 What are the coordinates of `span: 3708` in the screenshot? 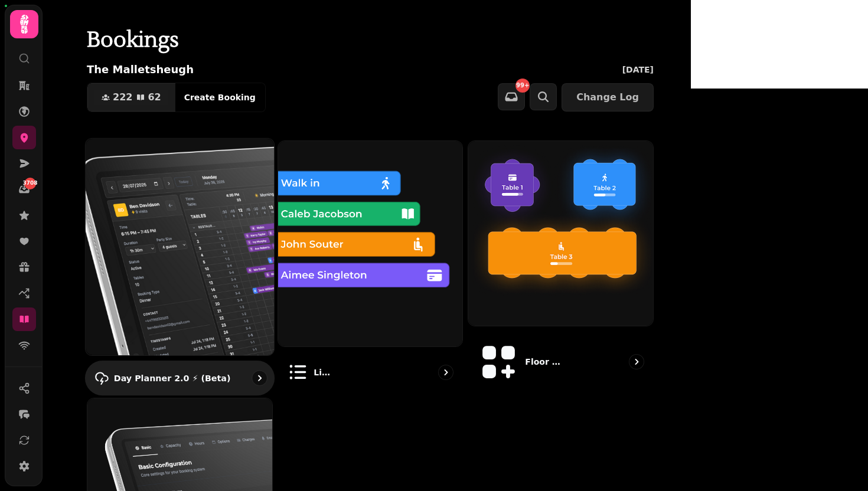 It's located at (29, 184).